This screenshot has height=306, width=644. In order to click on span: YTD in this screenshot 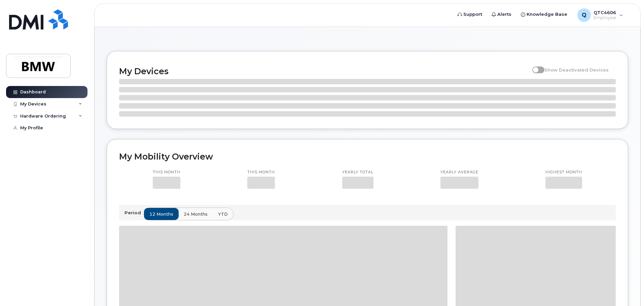, I will do `click(223, 214)`.